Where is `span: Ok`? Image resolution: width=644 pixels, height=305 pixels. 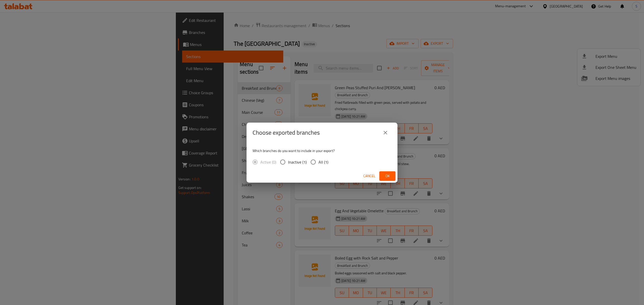 span: Ok is located at coordinates (387, 176).